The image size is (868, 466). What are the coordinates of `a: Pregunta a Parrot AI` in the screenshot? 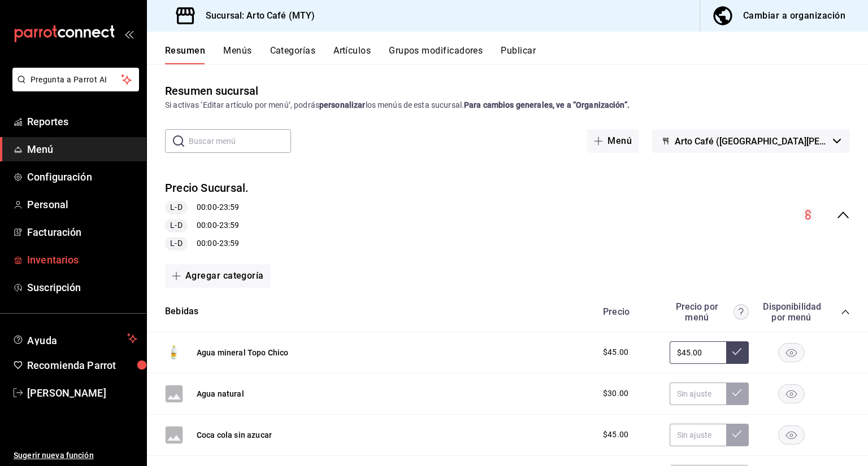 It's located at (74, 87).